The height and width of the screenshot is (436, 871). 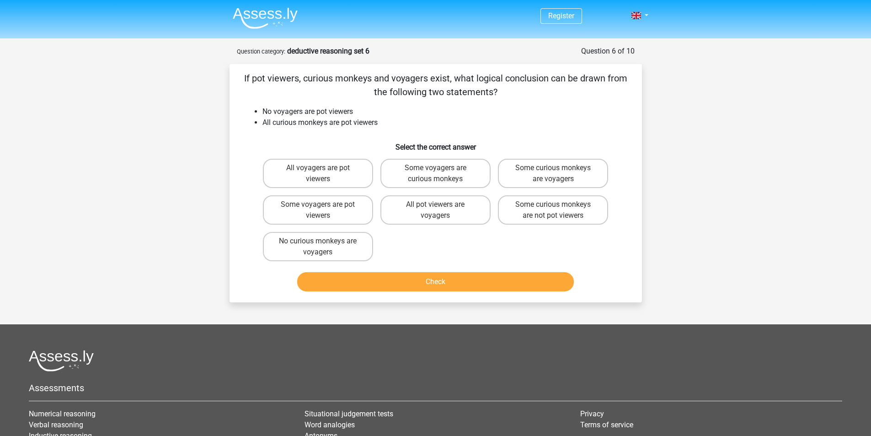 What do you see at coordinates (318, 247) in the screenshot?
I see `label: No curious monkeys are voyagers` at bounding box center [318, 247].